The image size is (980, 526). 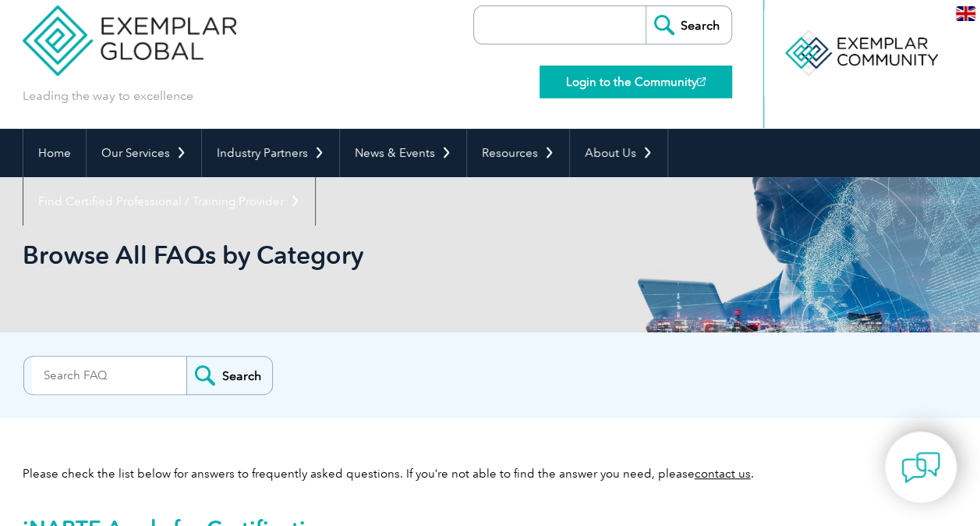 I want to click on a: Industry Partners, so click(x=270, y=153).